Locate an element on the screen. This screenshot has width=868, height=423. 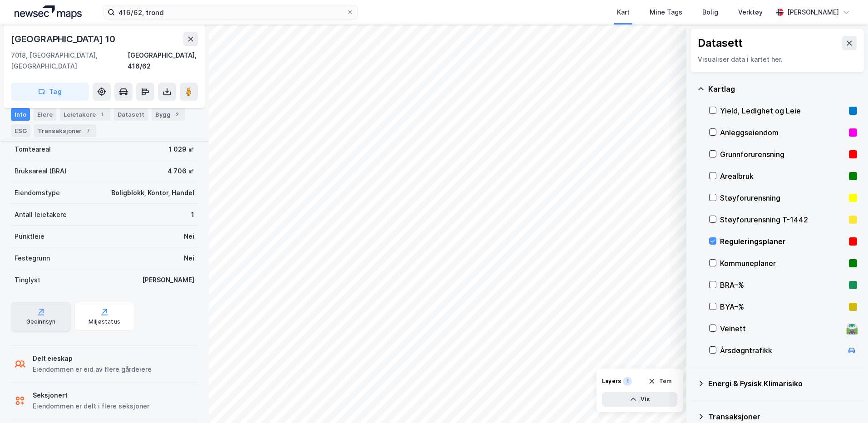
div: Tomteareal is located at coordinates (32, 149).